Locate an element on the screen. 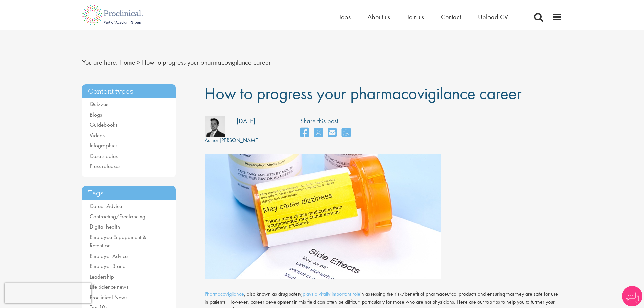 The height and width of the screenshot is (308, 644). a: Case studies is located at coordinates (104, 156).